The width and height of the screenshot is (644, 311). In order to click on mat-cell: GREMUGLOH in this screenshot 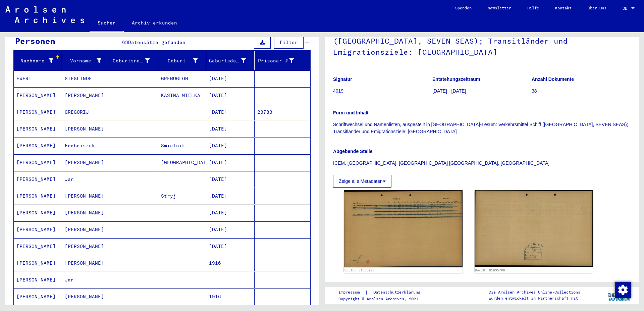, I will do `click(182, 79)`.